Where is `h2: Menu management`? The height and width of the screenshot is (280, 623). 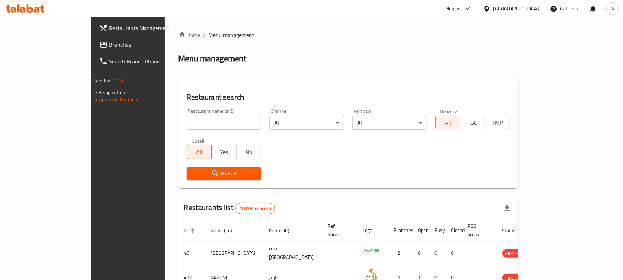 h2: Menu management is located at coordinates (212, 58).